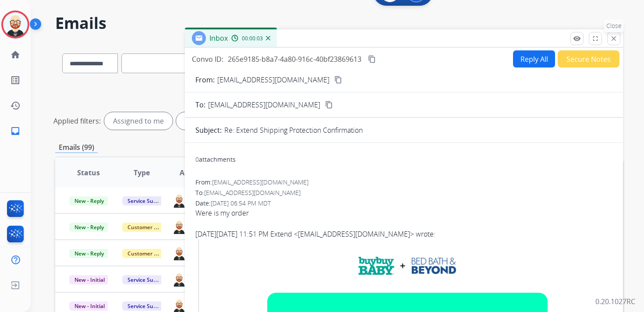 The height and width of the screenshot is (312, 644). I want to click on div: Unassigned, so click(204, 121).